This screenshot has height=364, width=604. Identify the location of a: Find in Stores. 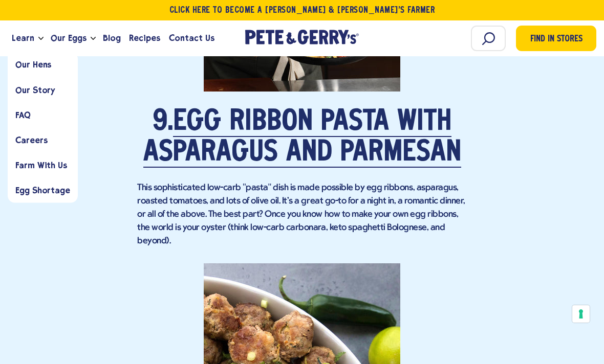
(556, 38).